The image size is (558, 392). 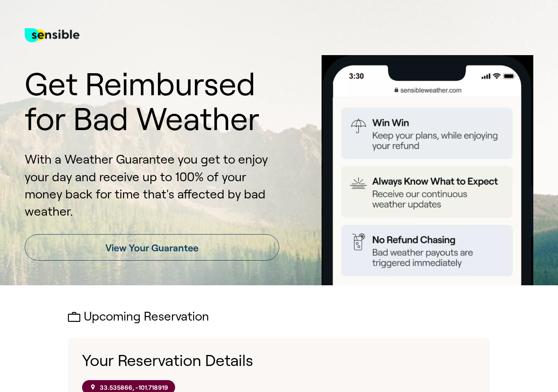 What do you see at coordinates (279, 317) in the screenshot?
I see `h2: Upcoming Reservation` at bounding box center [279, 317].